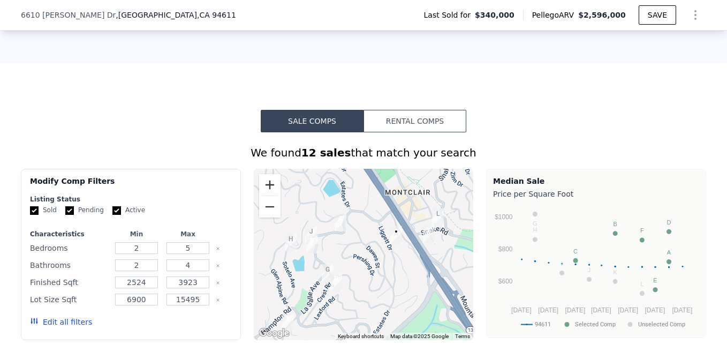  I want to click on span: Map data ©2025 Google, so click(419, 336).